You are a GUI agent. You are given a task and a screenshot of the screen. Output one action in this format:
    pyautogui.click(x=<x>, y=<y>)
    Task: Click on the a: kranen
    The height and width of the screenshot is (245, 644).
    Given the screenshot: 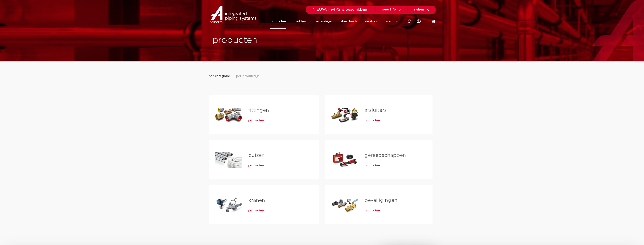 What is the action you would take?
    pyautogui.click(x=256, y=200)
    